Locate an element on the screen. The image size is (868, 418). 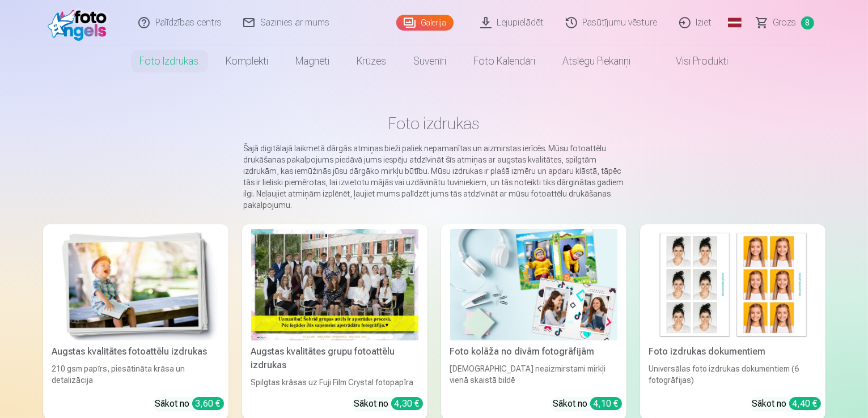
a: Visi produkti is located at coordinates (693, 62).